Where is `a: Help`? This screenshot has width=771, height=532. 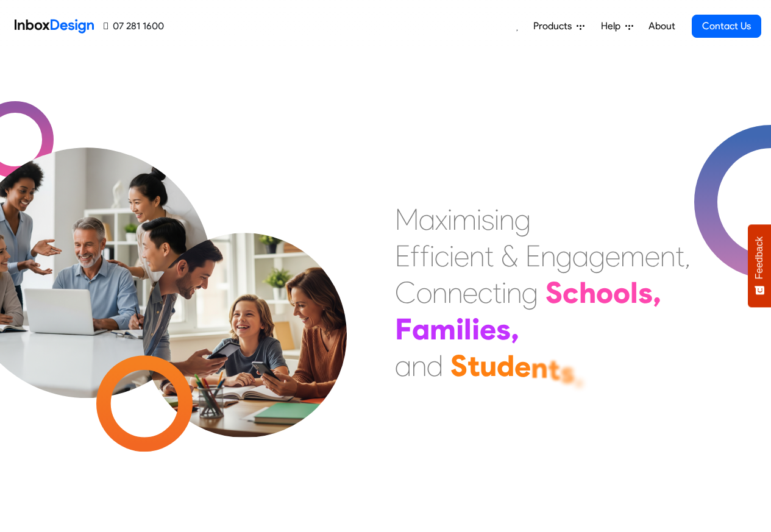
a: Help is located at coordinates (617, 26).